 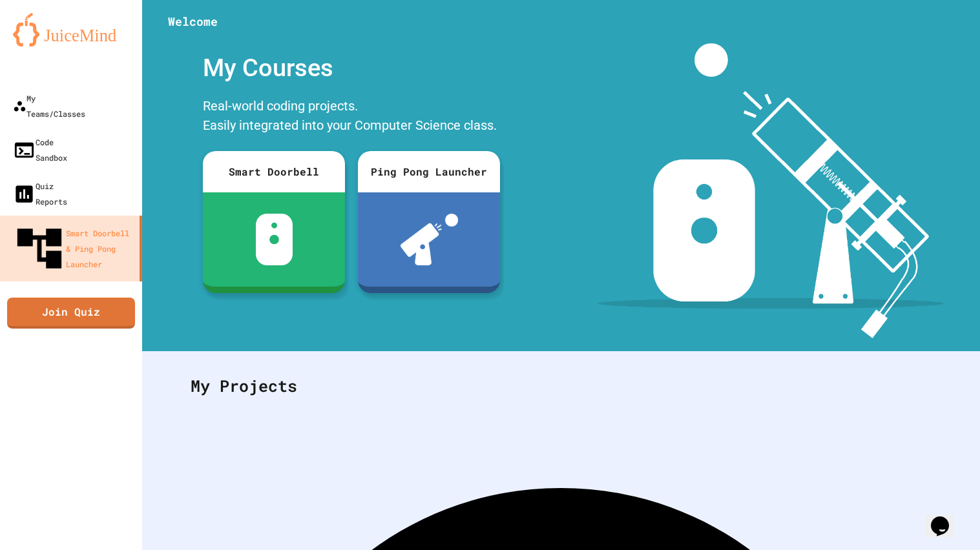 What do you see at coordinates (71, 314) in the screenshot?
I see `a: Join Quiz` at bounding box center [71, 314].